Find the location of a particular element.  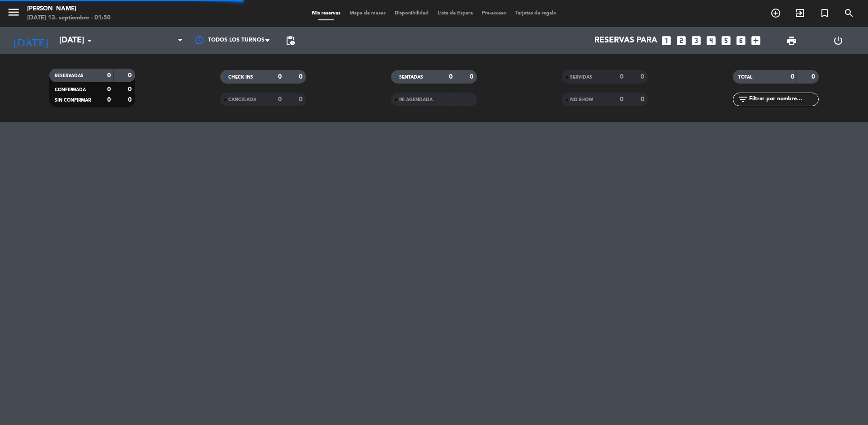

i: looks_one is located at coordinates (666, 41).